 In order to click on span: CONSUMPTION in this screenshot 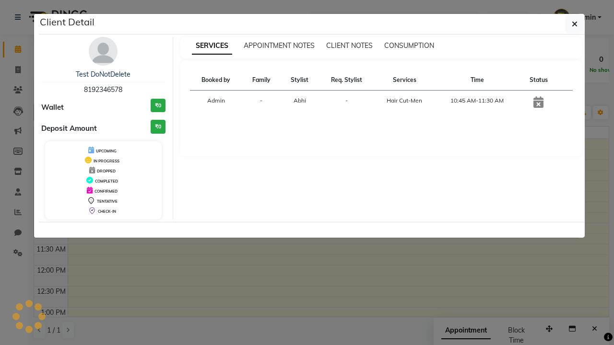, I will do `click(409, 46)`.